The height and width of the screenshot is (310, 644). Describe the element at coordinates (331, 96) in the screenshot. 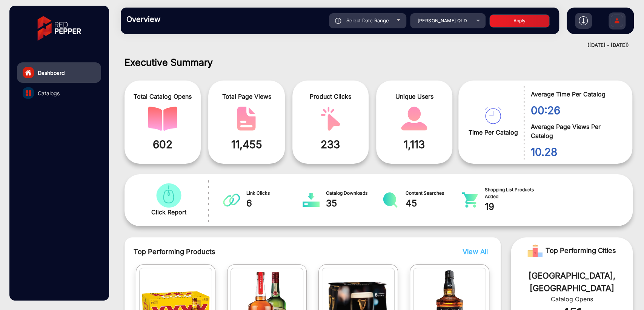

I see `span: Product Clicks` at that location.